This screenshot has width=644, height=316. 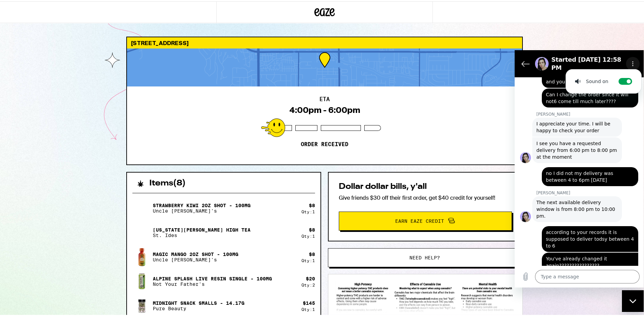 What do you see at coordinates (168, 182) in the screenshot?
I see `h2: Items ( 8 )` at bounding box center [168, 182].